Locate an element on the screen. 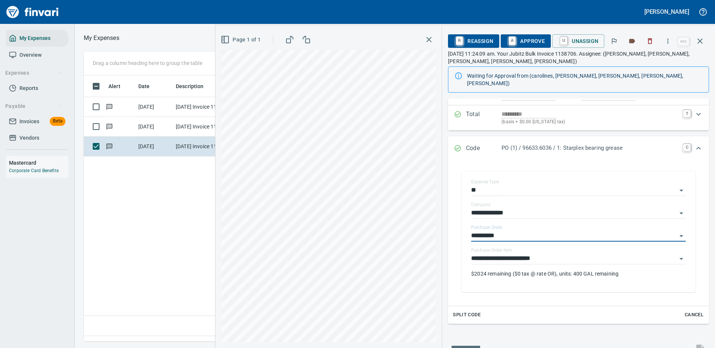 The image size is (715, 348). button: More is located at coordinates (668, 41).